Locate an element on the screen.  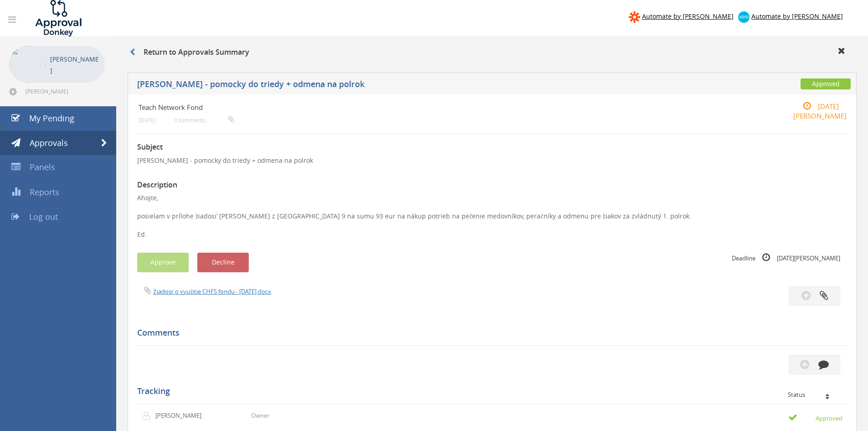
div: Ahojte, is located at coordinates (492, 216).